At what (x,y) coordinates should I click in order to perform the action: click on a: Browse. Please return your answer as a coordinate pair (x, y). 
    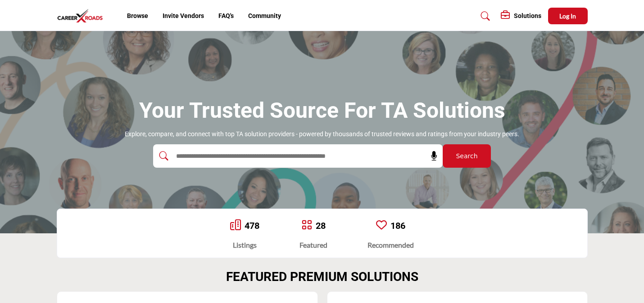
    Looking at the image, I should click on (137, 16).